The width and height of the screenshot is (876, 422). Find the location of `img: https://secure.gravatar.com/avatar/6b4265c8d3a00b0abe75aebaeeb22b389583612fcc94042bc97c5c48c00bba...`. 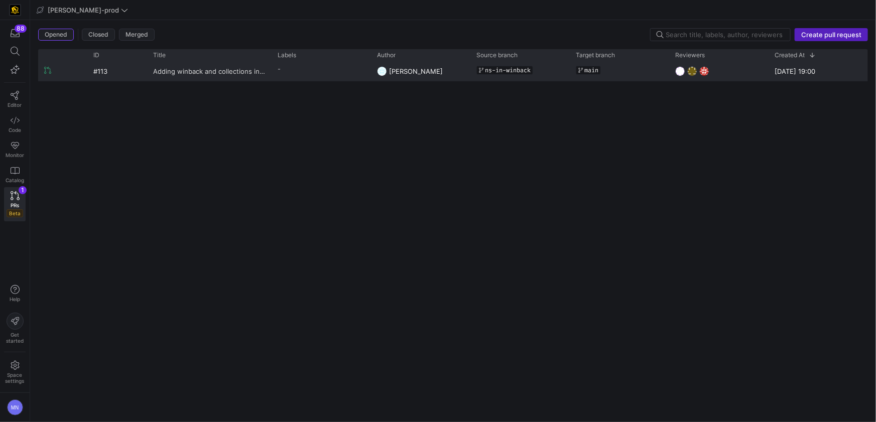

img: https://secure.gravatar.com/avatar/6b4265c8d3a00b0abe75aebaeeb22b389583612fcc94042bc97c5c48c00bba... is located at coordinates (680, 71).